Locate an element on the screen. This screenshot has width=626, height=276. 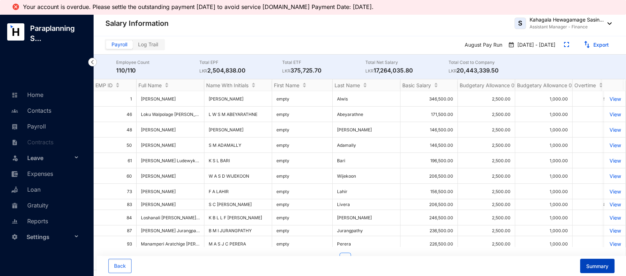
td: 50 is located at coordinates (115, 145).